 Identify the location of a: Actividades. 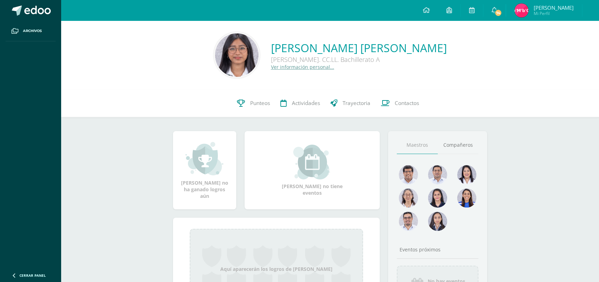
(300, 103).